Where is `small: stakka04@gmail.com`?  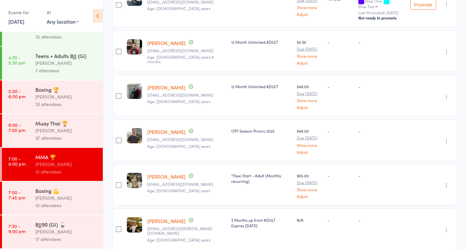 small: stakka04@gmail.com is located at coordinates (186, 139).